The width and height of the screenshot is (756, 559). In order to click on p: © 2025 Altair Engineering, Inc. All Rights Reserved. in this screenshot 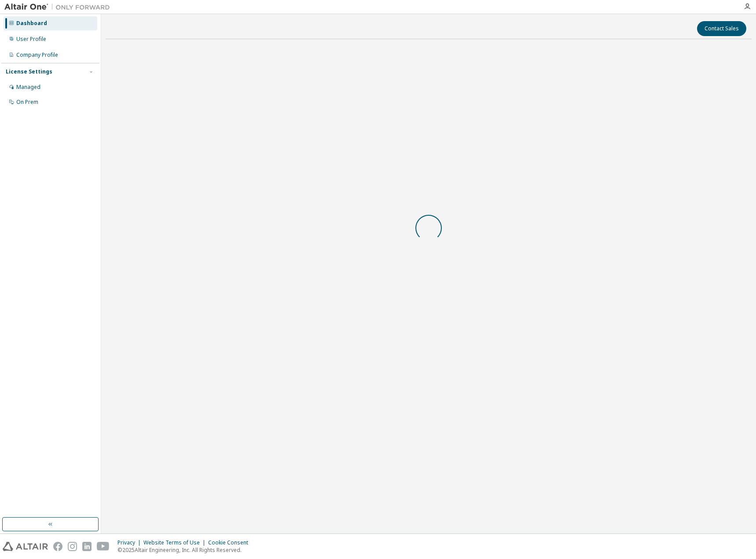, I will do `click(185, 550)`.